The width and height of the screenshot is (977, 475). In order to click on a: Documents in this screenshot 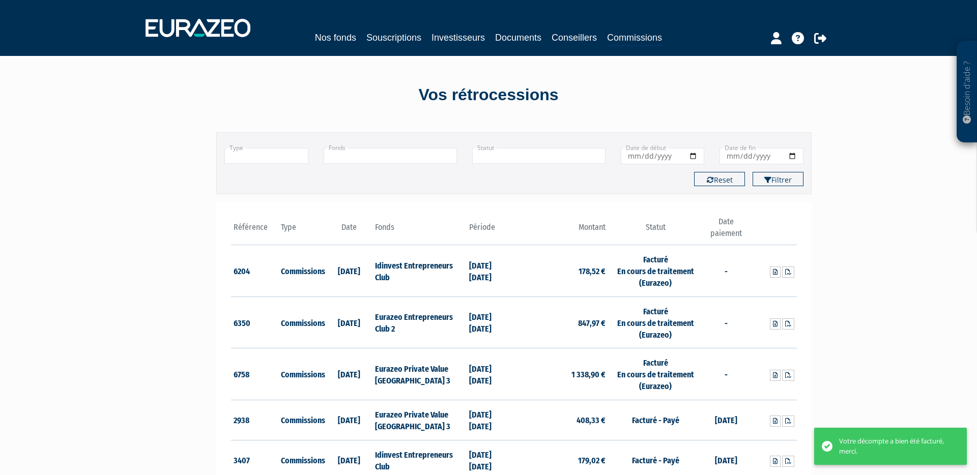, I will do `click(518, 38)`.